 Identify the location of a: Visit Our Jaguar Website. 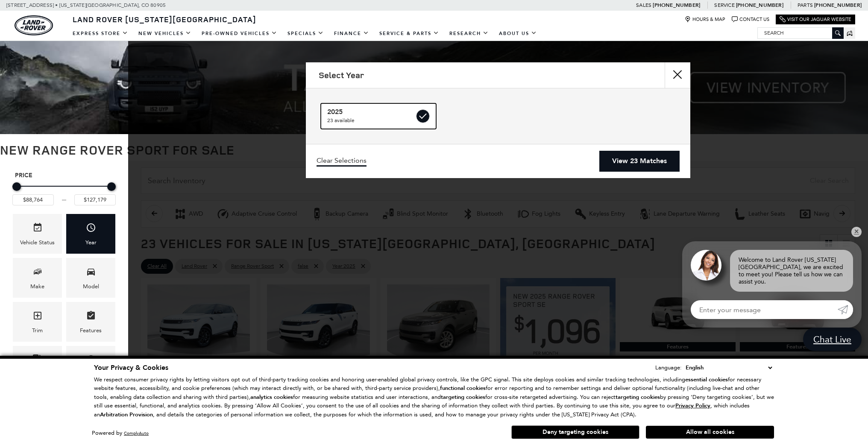
(816, 19).